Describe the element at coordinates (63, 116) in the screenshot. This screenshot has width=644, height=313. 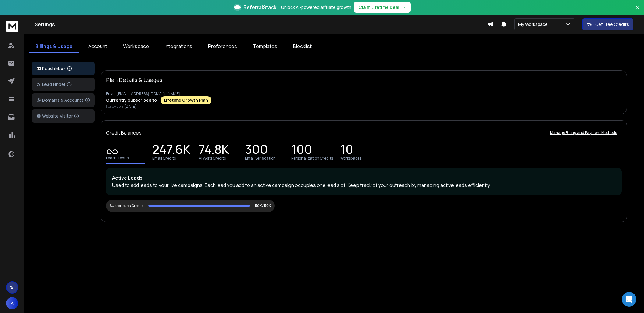
I see `button: Website Visitor` at that location.